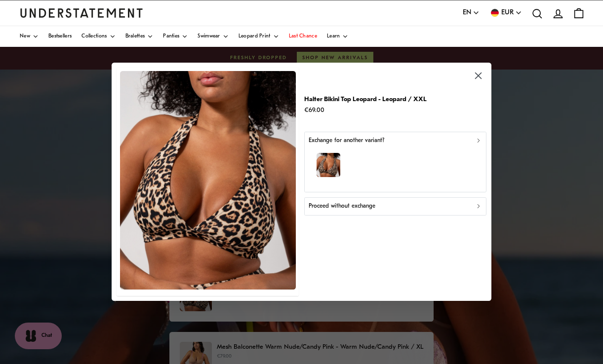 Image resolution: width=603 pixels, height=364 pixels. Describe the element at coordinates (346, 140) in the screenshot. I see `p: Exchange for another variant?` at that location.